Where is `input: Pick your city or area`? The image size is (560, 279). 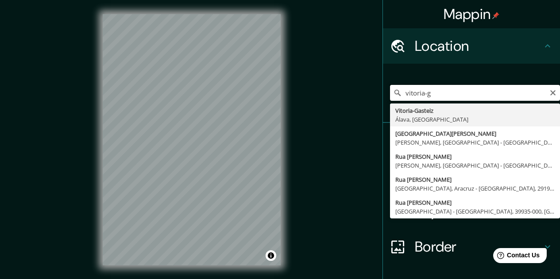
input: Pick your city or area is located at coordinates (475, 93).